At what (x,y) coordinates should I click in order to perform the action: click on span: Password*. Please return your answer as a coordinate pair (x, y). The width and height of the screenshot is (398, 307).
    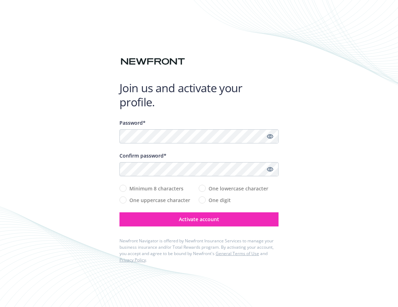
    Looking at the image, I should click on (133, 123).